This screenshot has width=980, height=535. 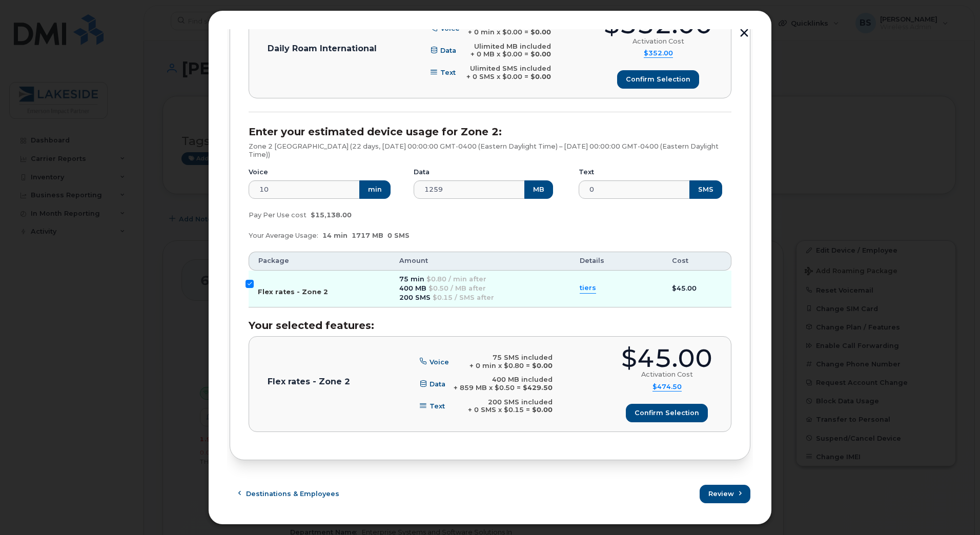 I want to click on label: Voice, so click(x=258, y=173).